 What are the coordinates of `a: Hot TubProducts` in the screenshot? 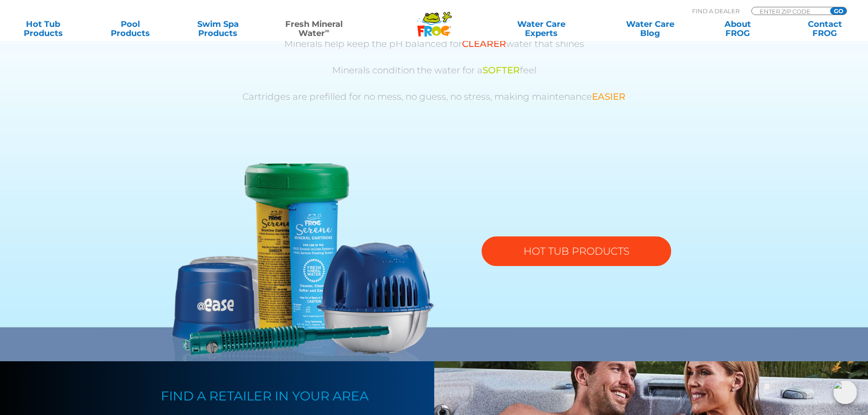 It's located at (43, 29).